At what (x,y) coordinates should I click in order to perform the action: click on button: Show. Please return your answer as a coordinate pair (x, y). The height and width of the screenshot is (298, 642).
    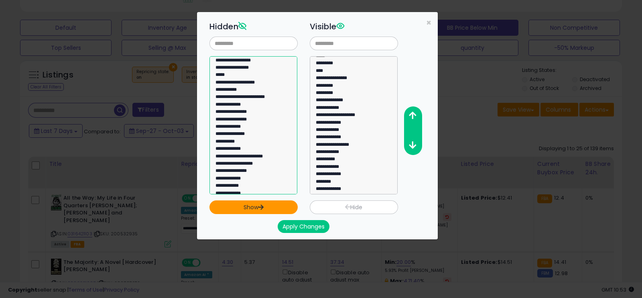
    Looking at the image, I should click on (254, 207).